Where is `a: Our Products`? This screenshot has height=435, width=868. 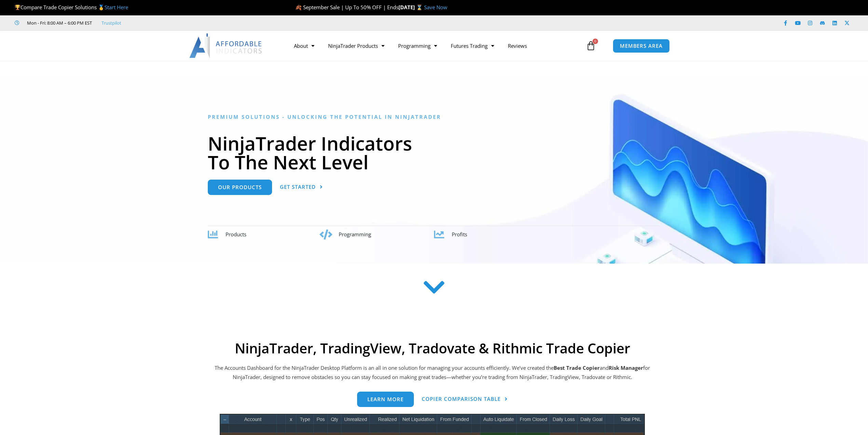 a: Our Products is located at coordinates (240, 187).